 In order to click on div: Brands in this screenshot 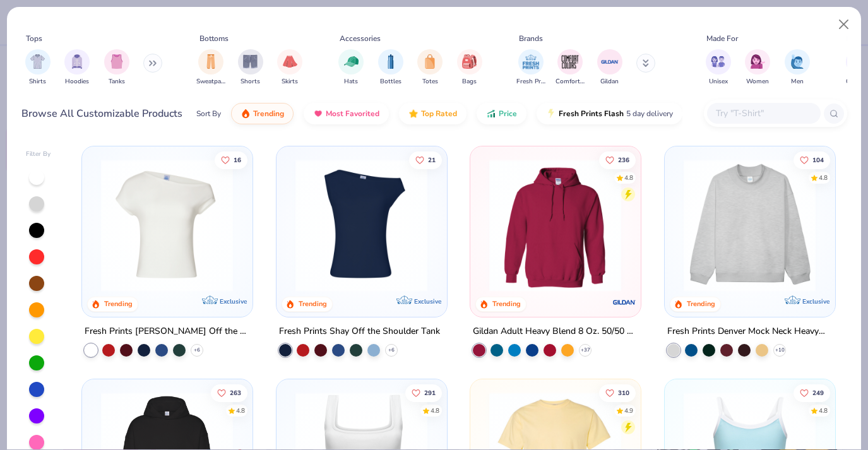, I will do `click(531, 38)`.